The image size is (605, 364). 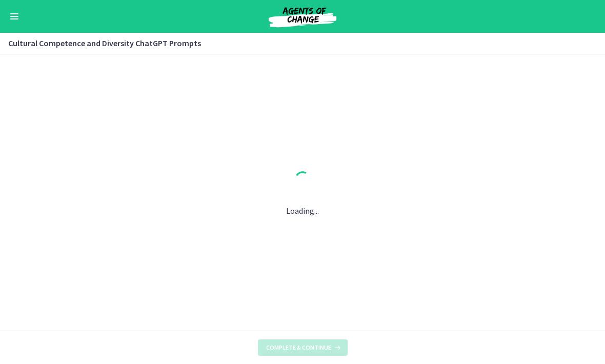 I want to click on div: 1, so click(x=302, y=180).